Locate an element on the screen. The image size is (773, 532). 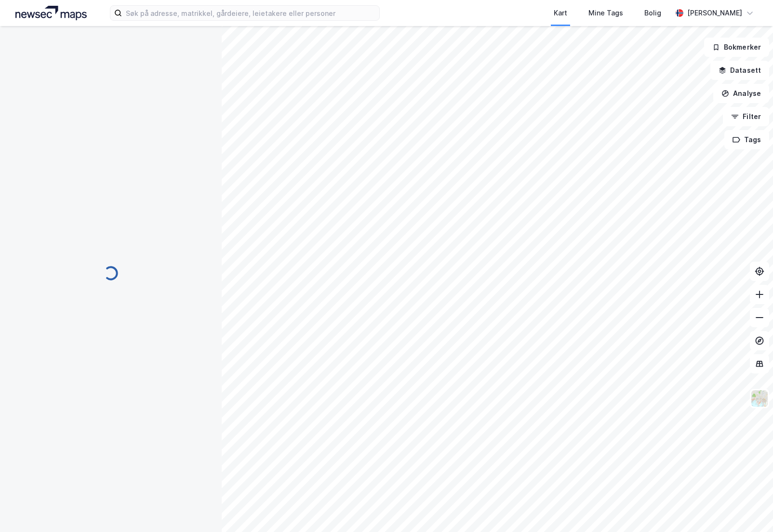
button: Bokmerker is located at coordinates (737, 48).